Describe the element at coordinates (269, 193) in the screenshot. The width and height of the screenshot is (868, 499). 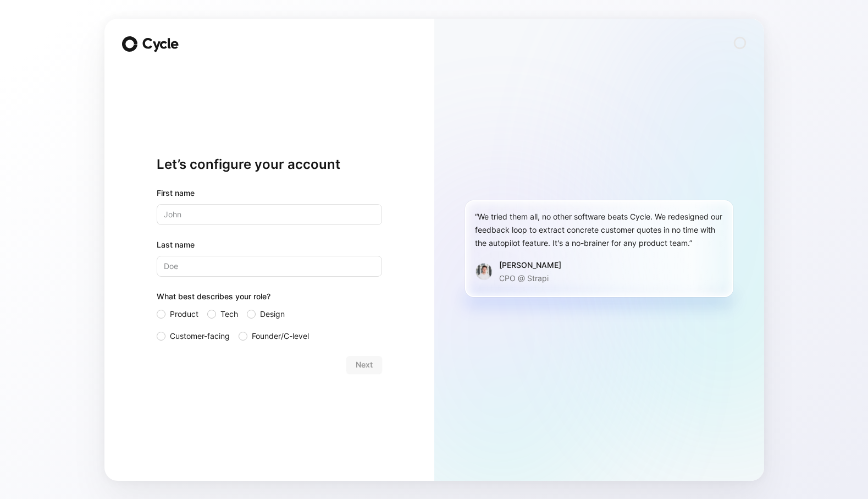
I see `div: First name` at that location.